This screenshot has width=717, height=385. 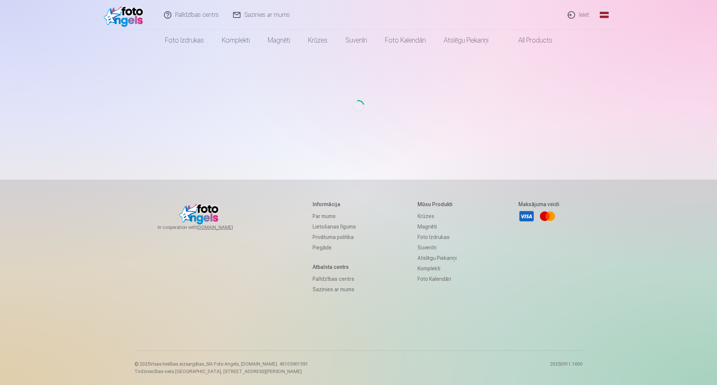 What do you see at coordinates (526, 216) in the screenshot?
I see `a: Visa` at bounding box center [526, 216].